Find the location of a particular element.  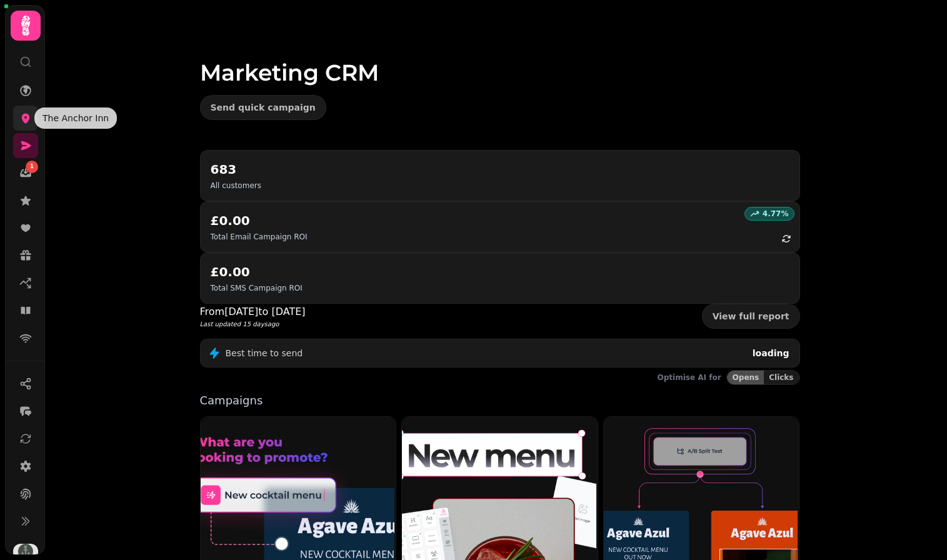

p: All customers is located at coordinates (235, 186).